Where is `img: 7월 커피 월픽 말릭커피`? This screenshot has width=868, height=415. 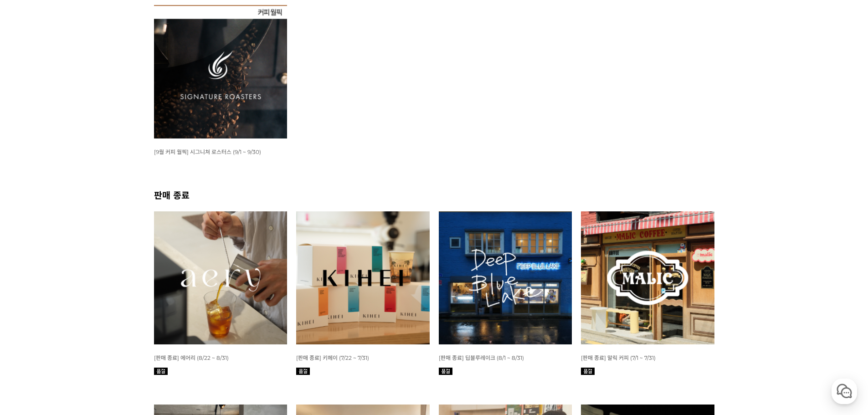 img: 7월 커피 월픽 말릭커피 is located at coordinates (647, 278).